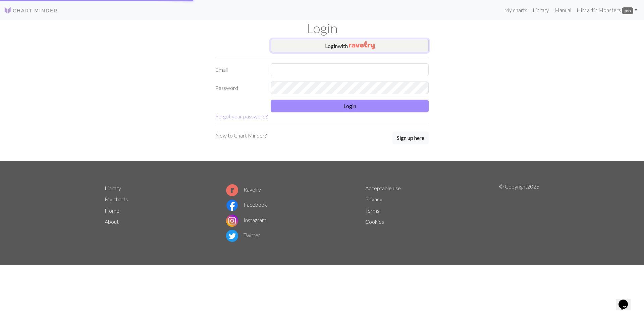 The width and height of the screenshot is (644, 317). What do you see at coordinates (232, 236) in the screenshot?
I see `img: Twitter logo` at bounding box center [232, 236].